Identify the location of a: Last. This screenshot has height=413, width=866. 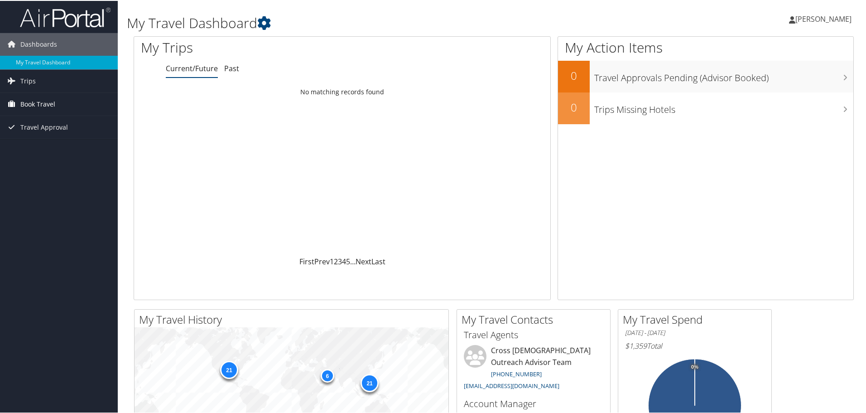
(378, 260).